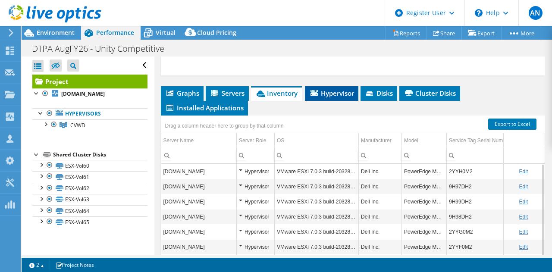 The height and width of the screenshot is (272, 552). I want to click on a: Reports, so click(406, 33).